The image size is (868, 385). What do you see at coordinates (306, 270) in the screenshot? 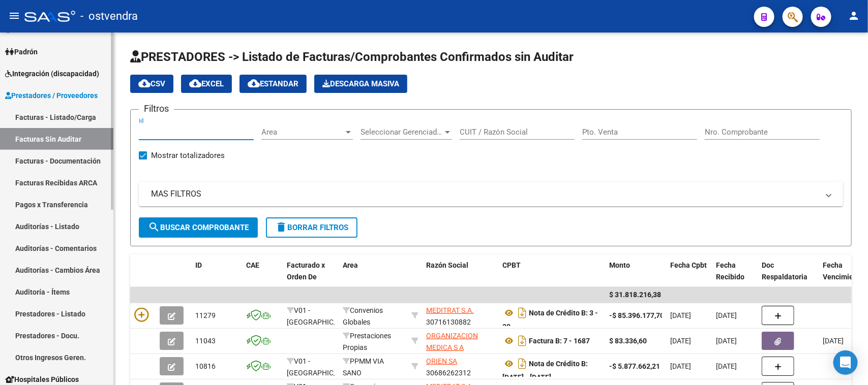
I see `span: Facturado x Orden De` at bounding box center [306, 270].